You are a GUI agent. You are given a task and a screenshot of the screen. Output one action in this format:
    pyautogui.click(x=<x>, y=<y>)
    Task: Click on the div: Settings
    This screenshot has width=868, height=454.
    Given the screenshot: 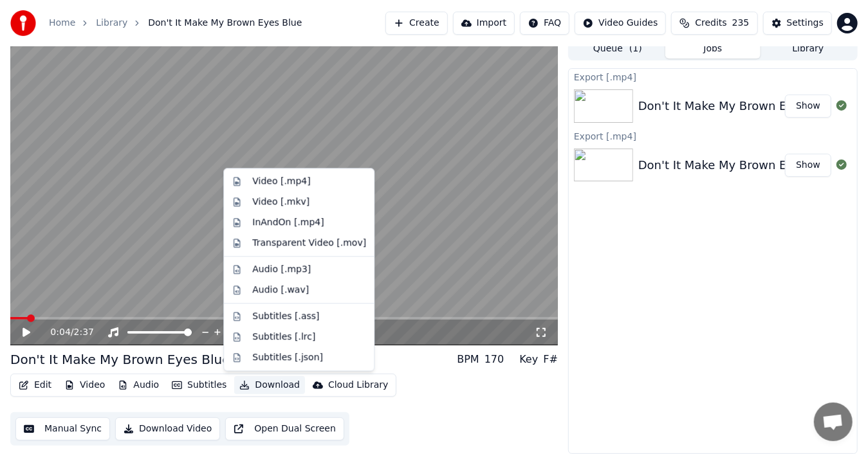 What is the action you would take?
    pyautogui.click(x=805, y=23)
    